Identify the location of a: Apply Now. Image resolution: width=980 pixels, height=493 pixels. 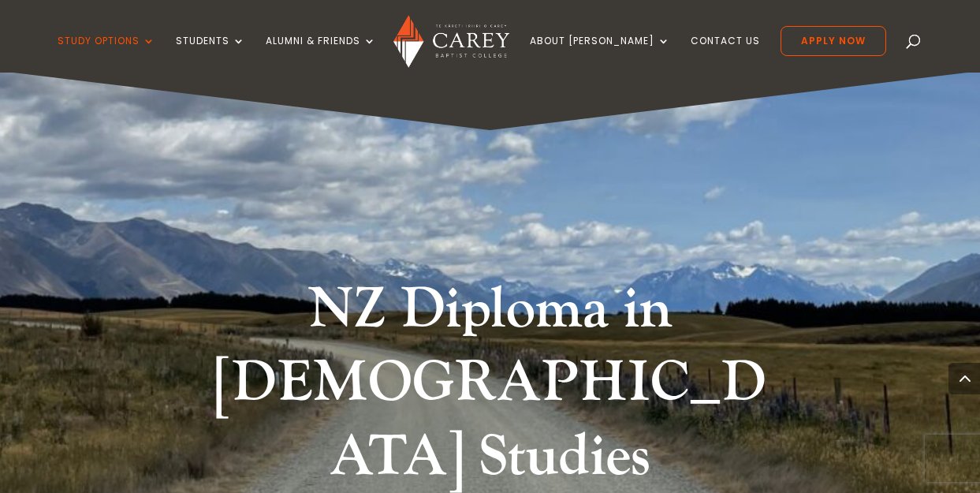
(834, 41).